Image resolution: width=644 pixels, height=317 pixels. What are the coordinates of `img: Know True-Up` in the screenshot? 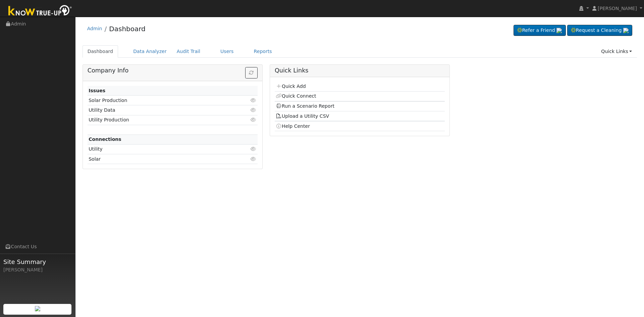 It's located at (40, 11).